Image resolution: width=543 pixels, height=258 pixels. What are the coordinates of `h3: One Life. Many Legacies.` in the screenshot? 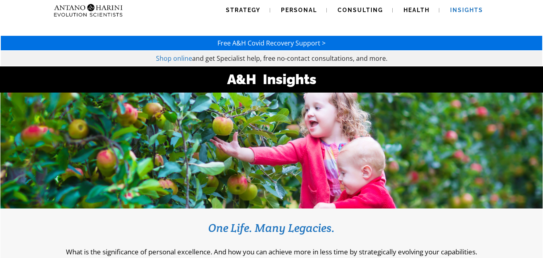 It's located at (271, 227).